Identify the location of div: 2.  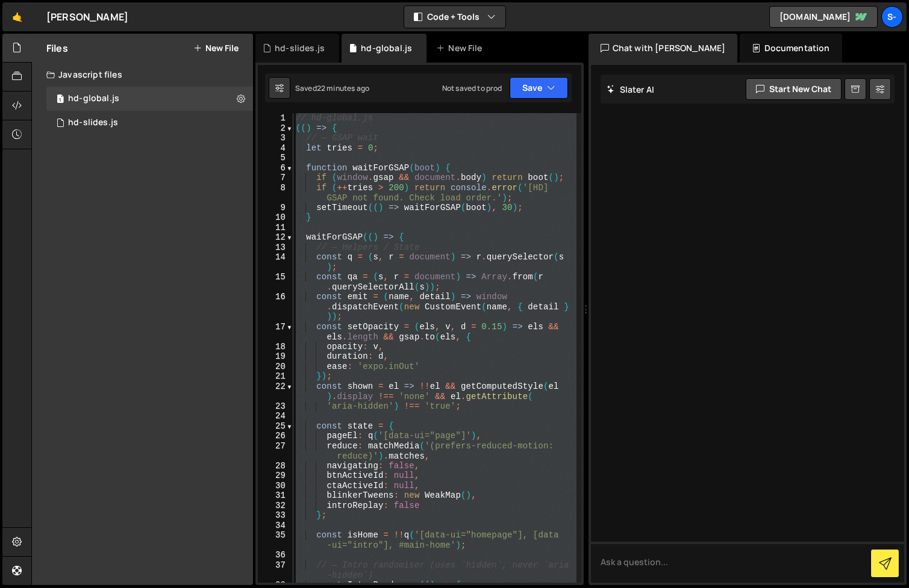
(276, 128).